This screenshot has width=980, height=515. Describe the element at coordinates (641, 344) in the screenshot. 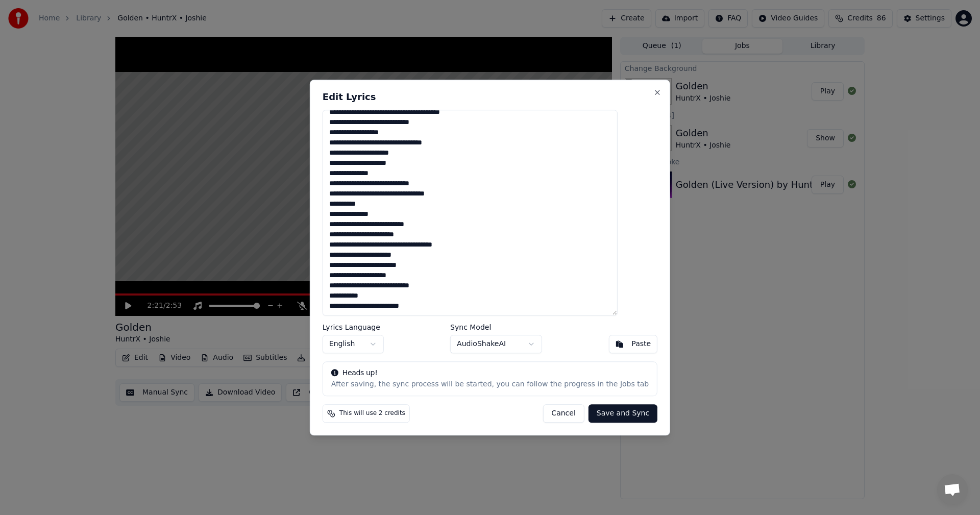

I see `div: Paste` at that location.